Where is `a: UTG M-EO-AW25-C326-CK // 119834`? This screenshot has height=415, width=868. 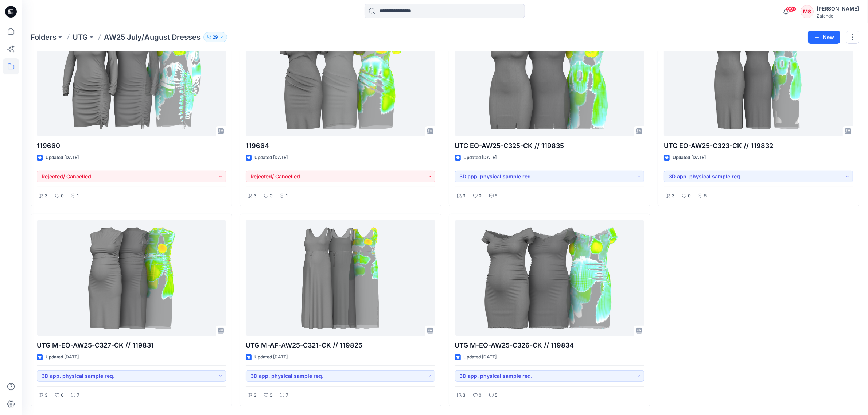
a: UTG M-EO-AW25-C326-CK // 119834 is located at coordinates (549, 278).